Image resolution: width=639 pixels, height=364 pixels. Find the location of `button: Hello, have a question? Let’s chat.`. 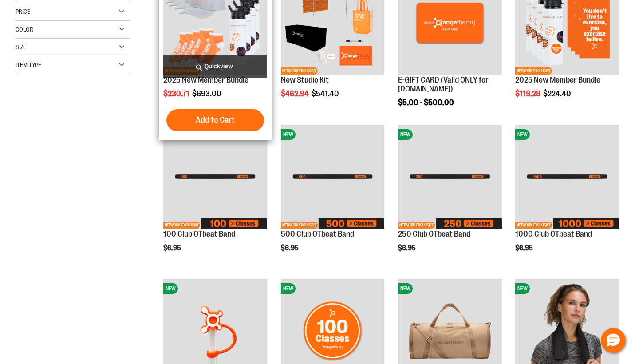

button: Hello, have a question? Let’s chat. is located at coordinates (613, 340).